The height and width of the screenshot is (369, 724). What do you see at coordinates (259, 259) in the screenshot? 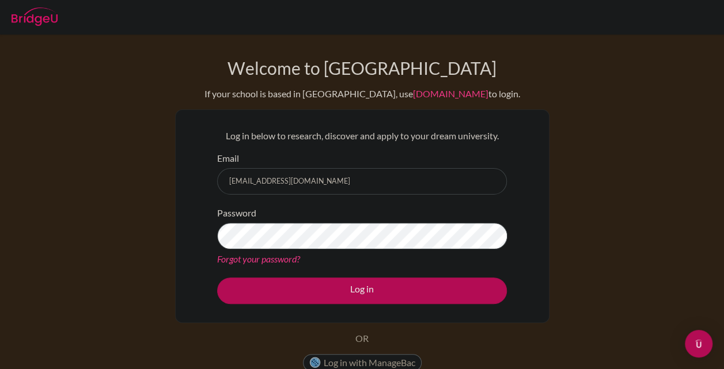
I see `a: Forgot your password?` at bounding box center [259, 259].